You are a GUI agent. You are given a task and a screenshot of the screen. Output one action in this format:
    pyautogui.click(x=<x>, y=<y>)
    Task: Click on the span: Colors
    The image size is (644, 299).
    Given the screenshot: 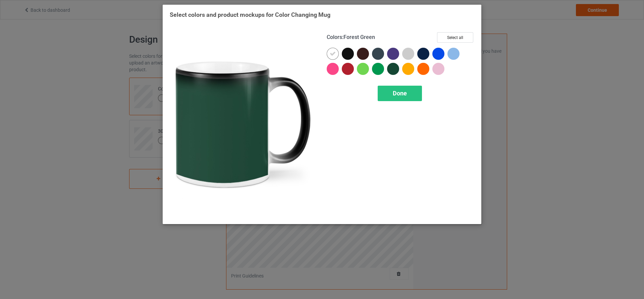 What is the action you would take?
    pyautogui.click(x=334, y=37)
    